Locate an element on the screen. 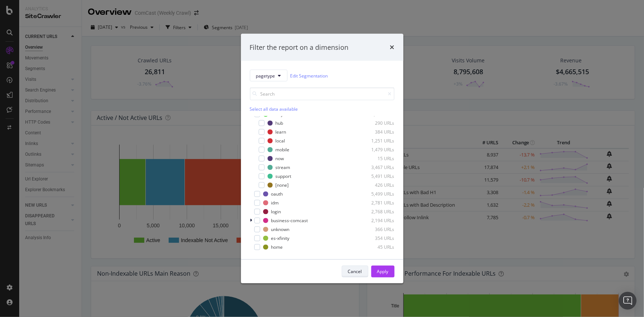 This screenshot has height=317, width=644. div: stream is located at coordinates (283, 167).